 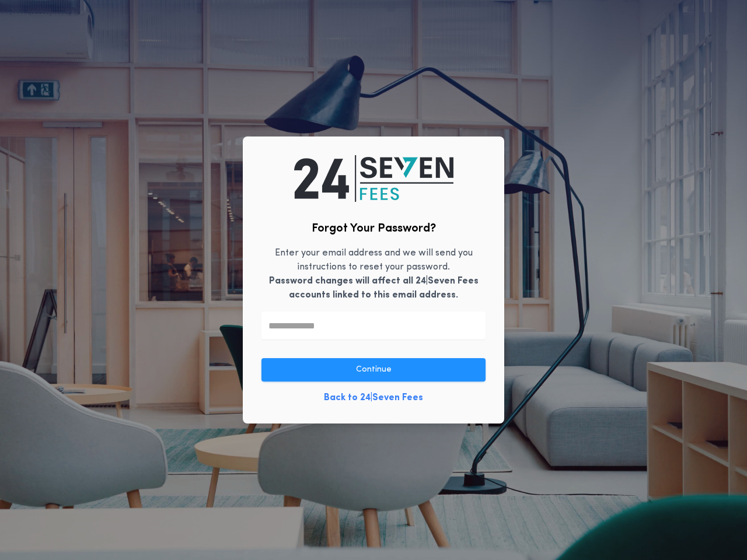 I want to click on h2: Forgot Your Password?, so click(x=374, y=229).